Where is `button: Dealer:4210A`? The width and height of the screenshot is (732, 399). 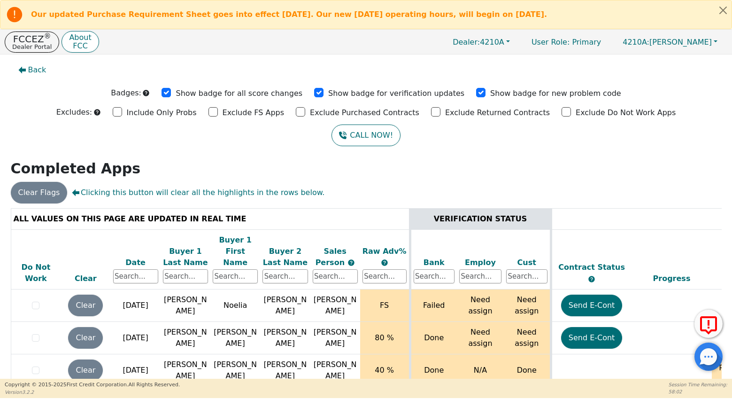
button: Dealer:4210A is located at coordinates (482, 42).